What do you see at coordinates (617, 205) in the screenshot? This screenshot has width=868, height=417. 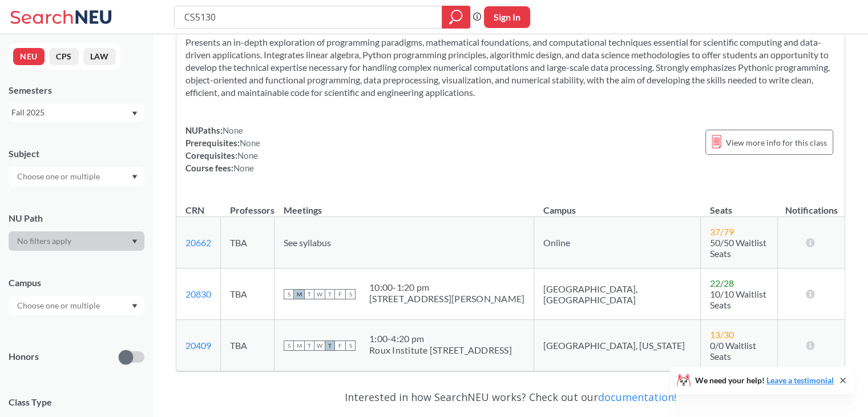 I see `th: Campus` at bounding box center [617, 205].